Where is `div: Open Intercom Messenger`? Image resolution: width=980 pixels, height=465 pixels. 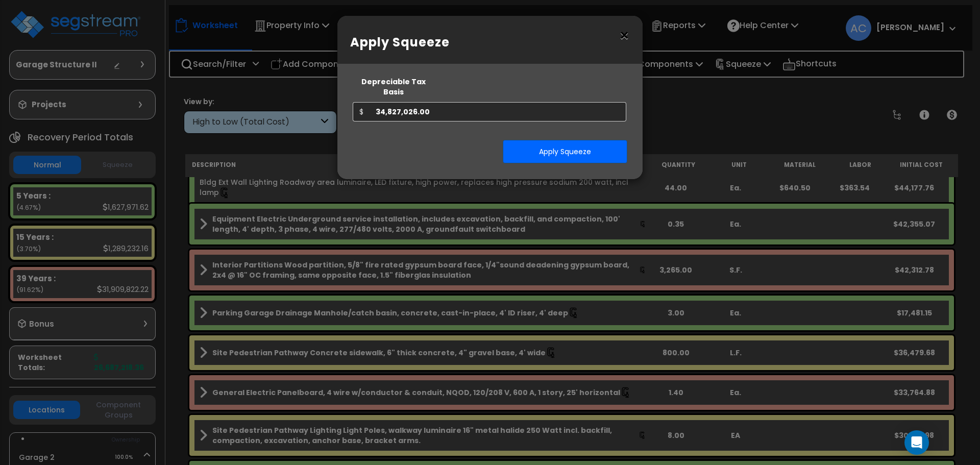 div: Open Intercom Messenger is located at coordinates (917, 443).